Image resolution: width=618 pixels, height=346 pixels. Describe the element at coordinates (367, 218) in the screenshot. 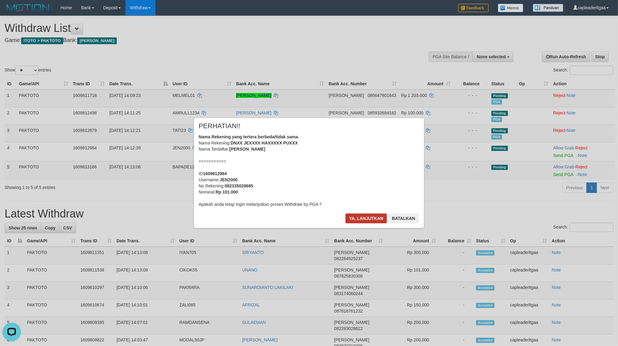

I see `button: Ya, lanjutkan` at that location.